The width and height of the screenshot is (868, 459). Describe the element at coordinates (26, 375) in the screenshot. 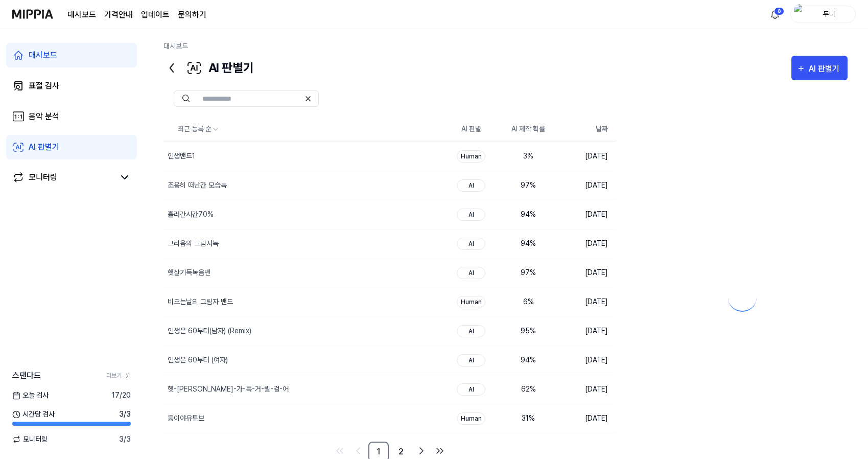

I see `span: 스탠다드` at that location.